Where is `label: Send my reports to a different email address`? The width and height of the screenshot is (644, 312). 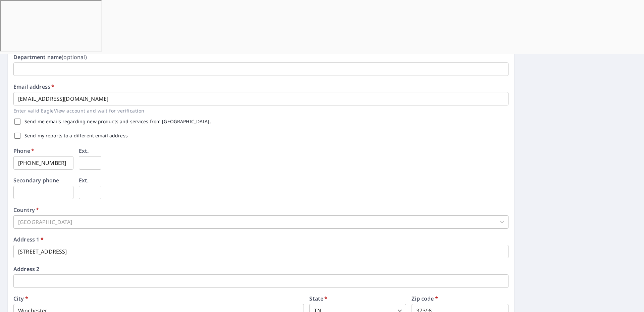
label: Send my reports to a different email address is located at coordinates (76, 136).